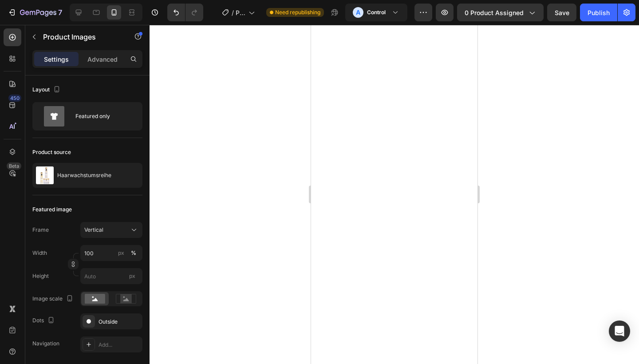 The height and width of the screenshot is (364, 639). Describe the element at coordinates (84, 175) in the screenshot. I see `p: Haarwachstumsreihe` at that location.